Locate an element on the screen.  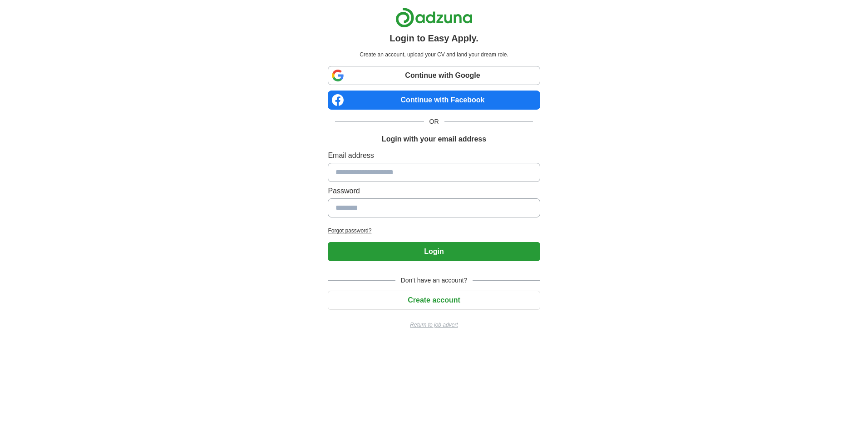
h1: Login to Easy Apply. is located at coordinates (434, 38).